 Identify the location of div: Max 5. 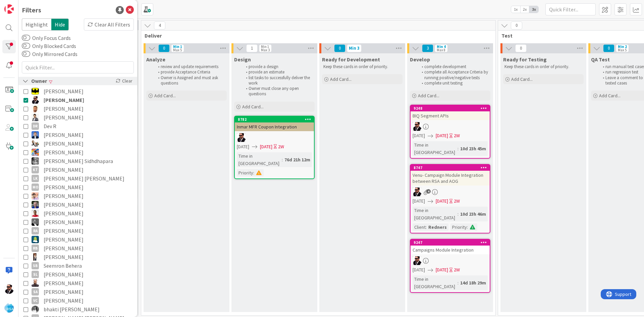
(622, 50).